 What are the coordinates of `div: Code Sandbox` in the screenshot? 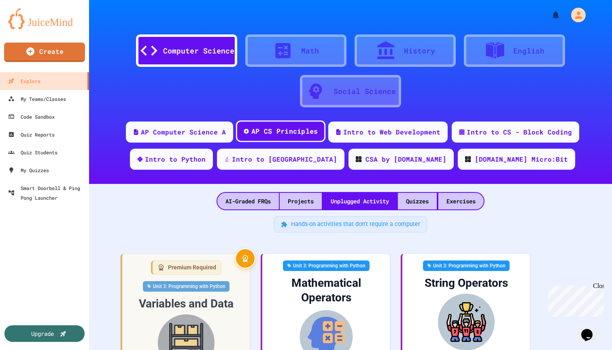 It's located at (31, 117).